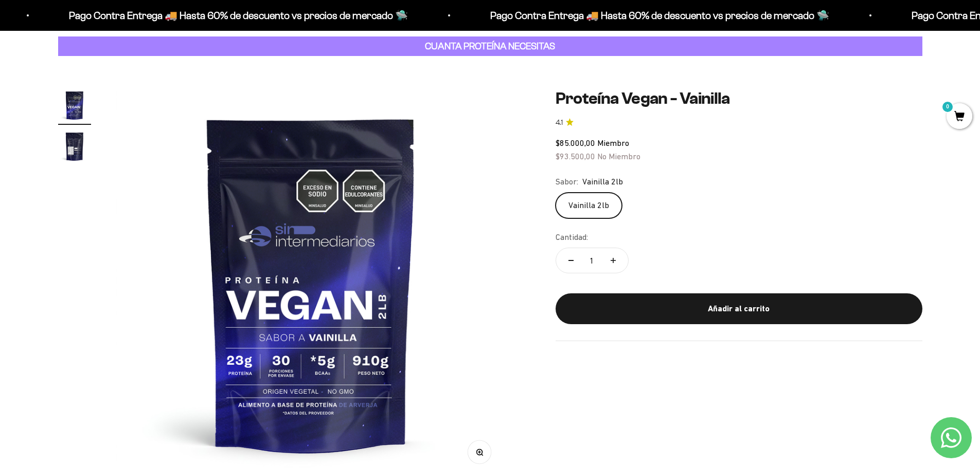 The width and height of the screenshot is (980, 468). Describe the element at coordinates (739, 309) in the screenshot. I see `div: Añadir al carrito` at that location.